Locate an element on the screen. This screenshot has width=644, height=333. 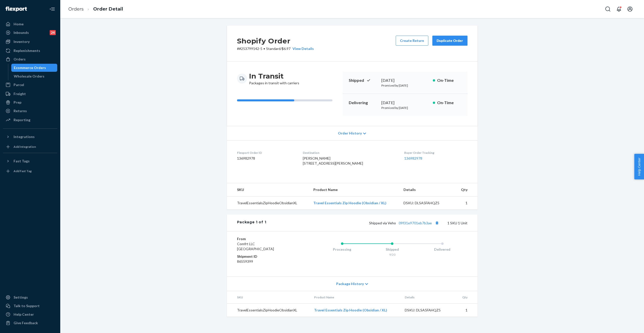
span: Help Center is located at coordinates (639, 166).